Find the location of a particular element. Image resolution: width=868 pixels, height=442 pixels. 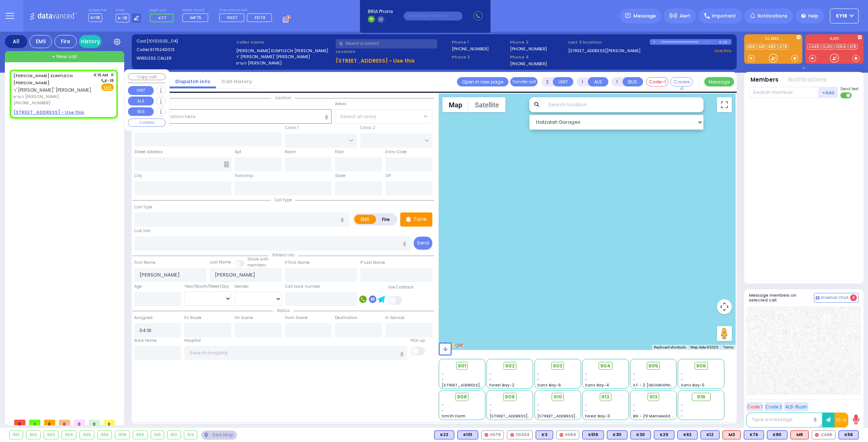

span: 910 is located at coordinates (557, 397).